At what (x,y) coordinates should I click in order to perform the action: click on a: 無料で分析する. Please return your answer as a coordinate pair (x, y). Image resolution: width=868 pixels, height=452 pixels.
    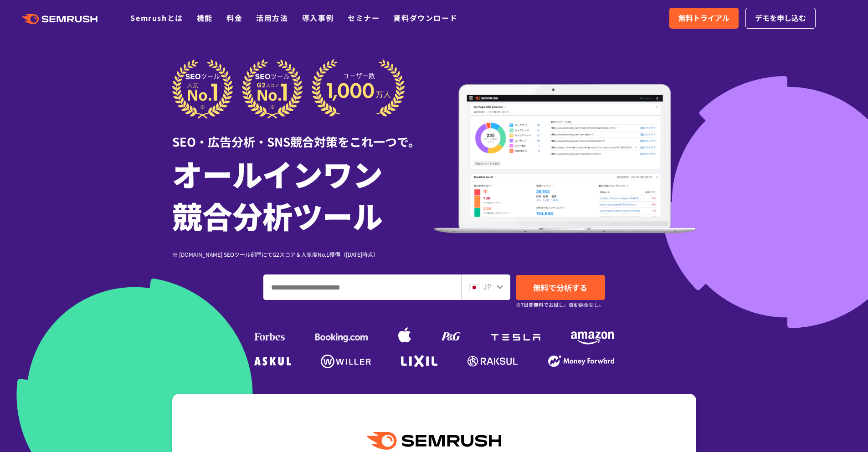
    Looking at the image, I should click on (560, 287).